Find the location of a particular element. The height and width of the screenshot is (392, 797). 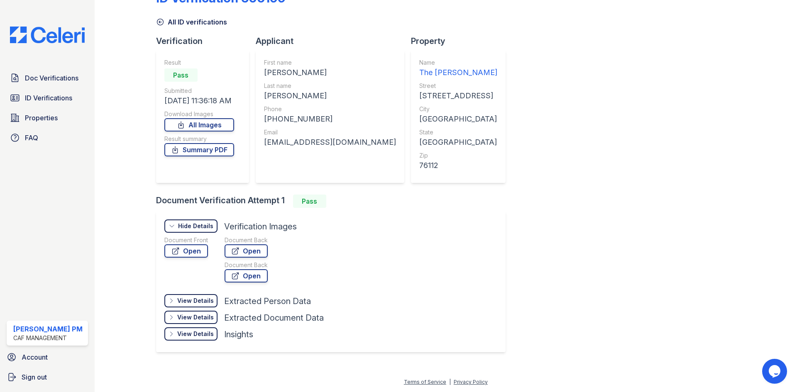

div: Street is located at coordinates (458, 86).